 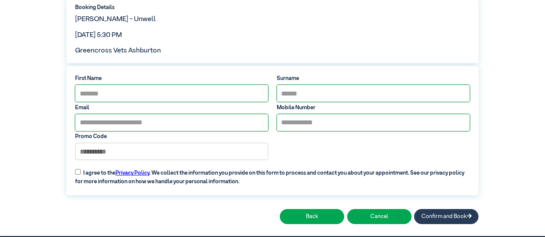 I want to click on a: Privacy Policy, so click(x=132, y=173).